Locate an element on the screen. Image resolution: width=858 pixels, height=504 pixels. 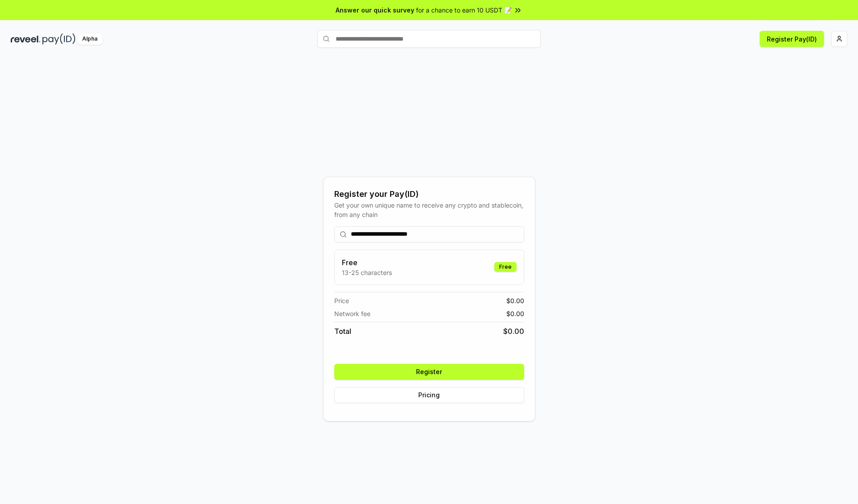
span: Price is located at coordinates (342, 300).